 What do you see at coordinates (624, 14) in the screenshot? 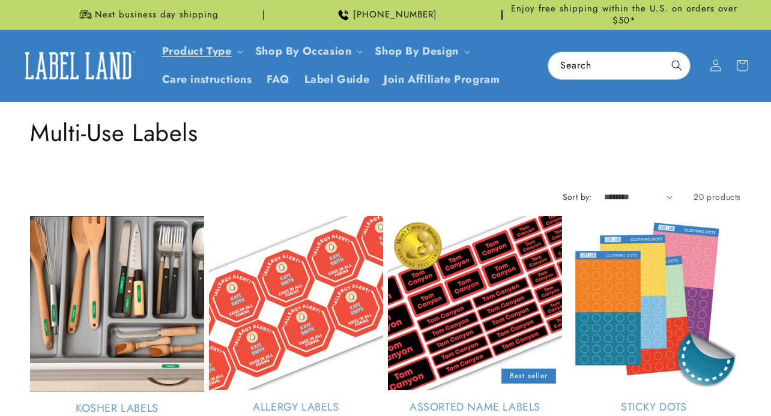
I see `span: Enjoy free shipping within the U.S. on orders over $50*` at bounding box center [624, 14].